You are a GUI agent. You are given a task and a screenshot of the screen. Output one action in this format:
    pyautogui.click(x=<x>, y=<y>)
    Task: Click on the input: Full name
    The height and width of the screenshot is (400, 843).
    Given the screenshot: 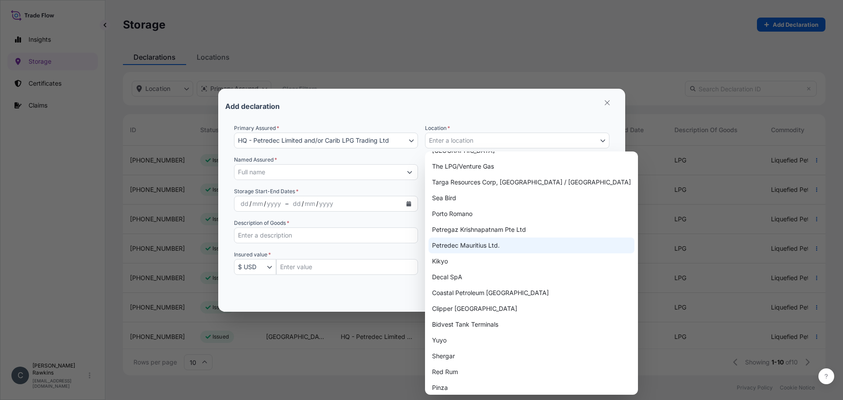 What is the action you would take?
    pyautogui.click(x=318, y=172)
    